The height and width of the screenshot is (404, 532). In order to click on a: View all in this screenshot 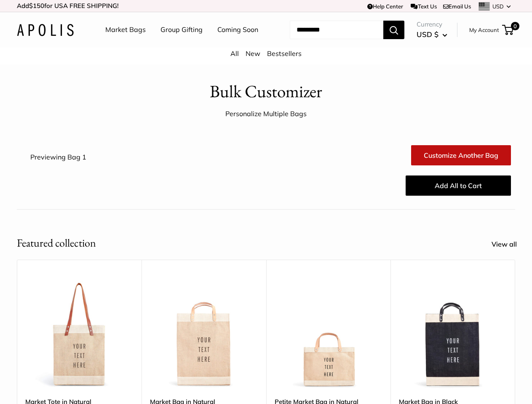, I will do `click(509, 245)`.